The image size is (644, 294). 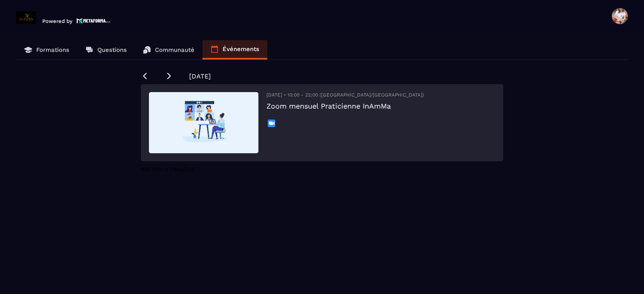 What do you see at coordinates (57, 21) in the screenshot?
I see `p: Powered by` at bounding box center [57, 21].